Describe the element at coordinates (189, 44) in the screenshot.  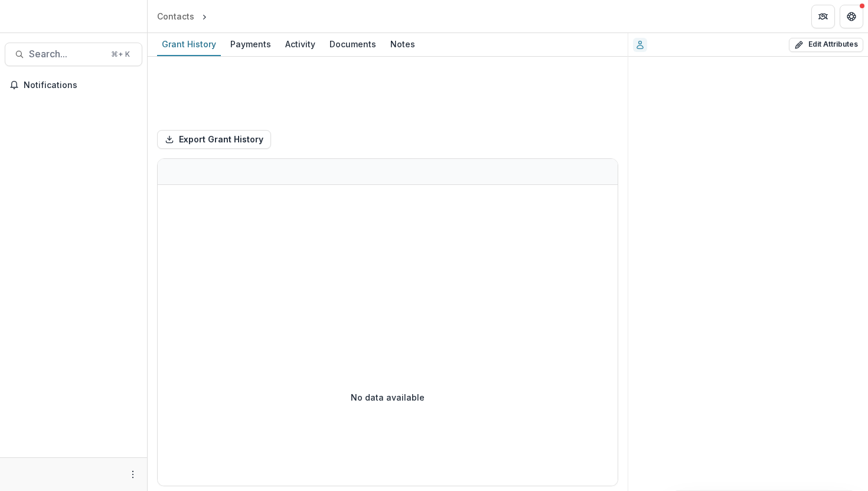
I see `div: Grant History` at that location.